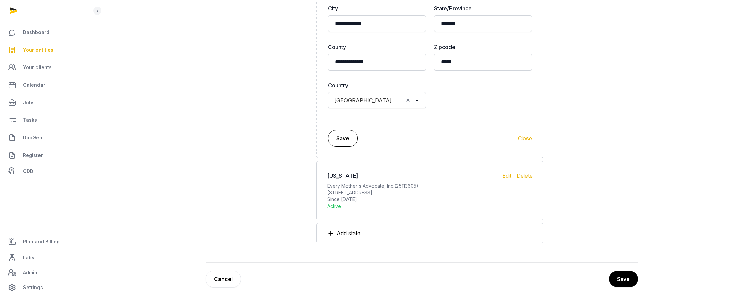 Image resolution: width=746 pixels, height=301 pixels. What do you see at coordinates (415, 186) in the screenshot?
I see `p: Every Mother's Advocate, Inc.` at bounding box center [415, 186].